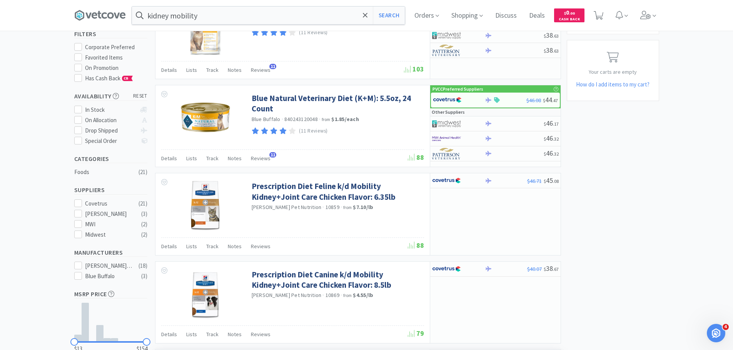  I want to click on h5: Manufacturers, so click(111, 253).